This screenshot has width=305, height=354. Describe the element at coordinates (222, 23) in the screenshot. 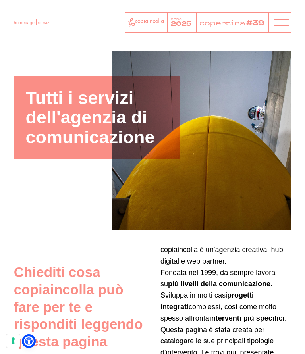

I see `tspan: copertina` at that location.